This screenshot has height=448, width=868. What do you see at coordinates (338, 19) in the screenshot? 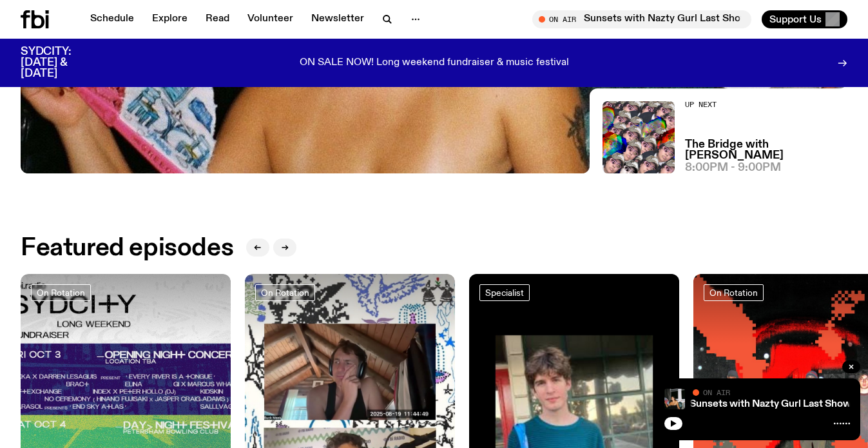
I see `a: Newsletter` at bounding box center [338, 19].